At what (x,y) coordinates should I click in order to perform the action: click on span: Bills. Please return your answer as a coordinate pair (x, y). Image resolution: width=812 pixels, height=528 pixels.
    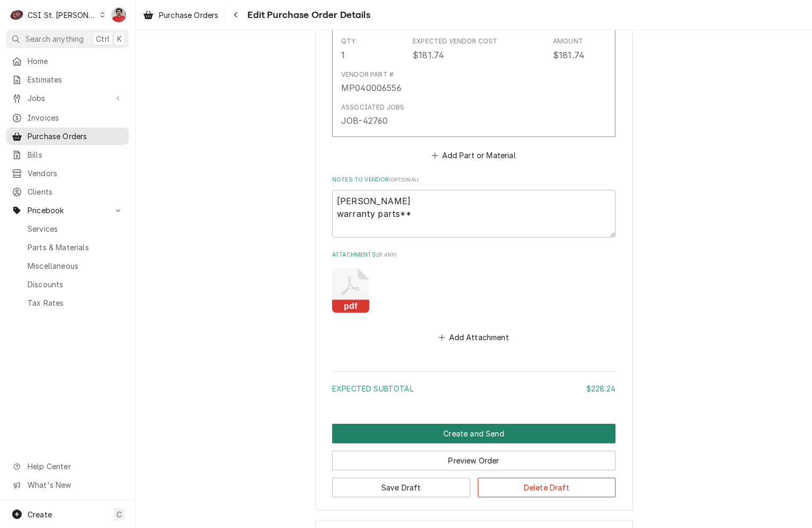
    Looking at the image, I should click on (75, 155).